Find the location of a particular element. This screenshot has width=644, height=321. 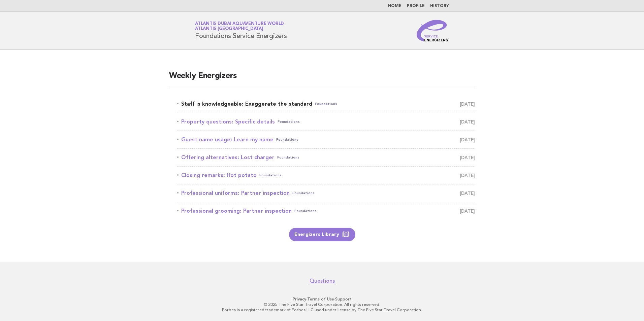

h1: Foundations Service Energizers is located at coordinates (241, 31).